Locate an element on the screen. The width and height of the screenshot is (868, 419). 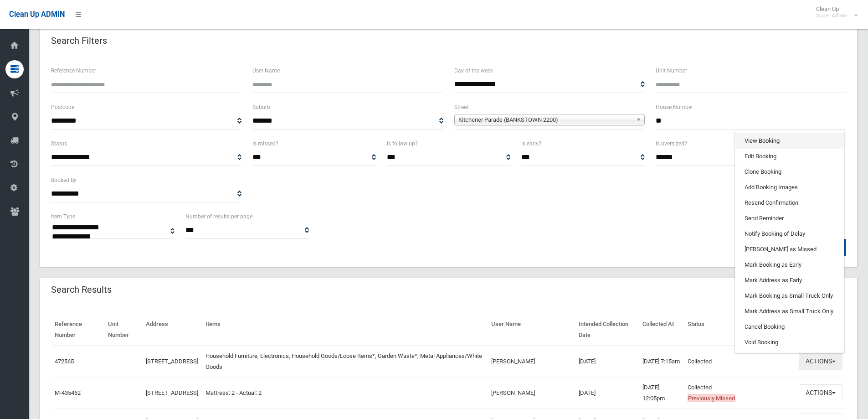
a: Notify Booking of Delay is located at coordinates (790, 234).